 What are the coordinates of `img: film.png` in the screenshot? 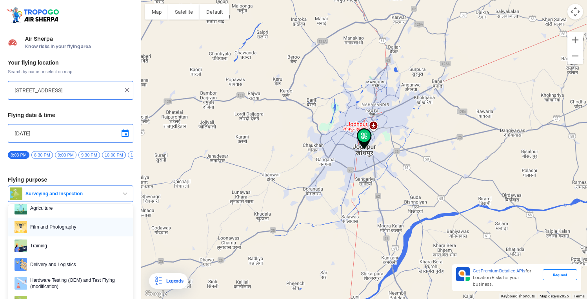 It's located at (21, 227).